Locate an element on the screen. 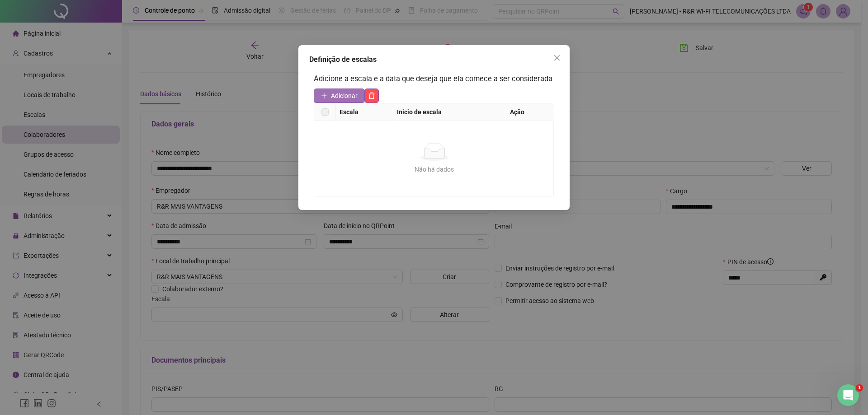 This screenshot has width=868, height=415. button: Close is located at coordinates (557, 58).